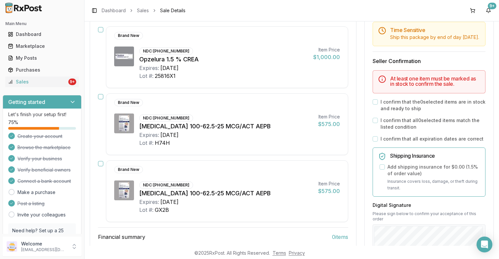  Describe the element at coordinates (42, 70) in the screenshot. I see `div: Purchases` at that location.